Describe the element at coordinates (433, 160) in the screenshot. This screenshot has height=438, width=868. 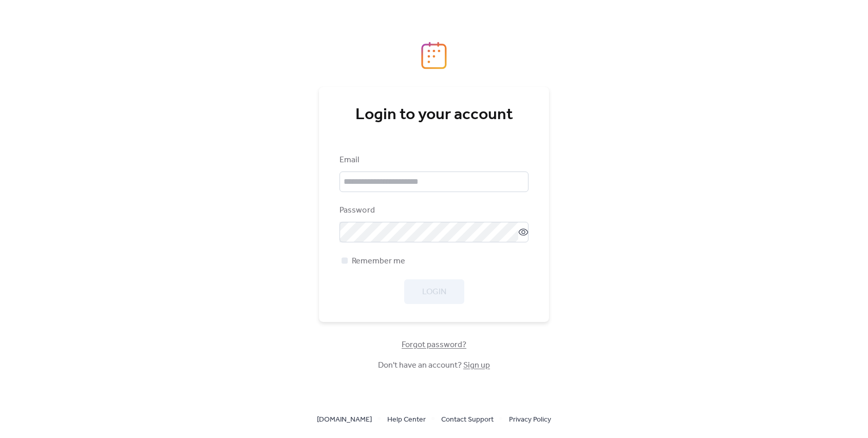
I see `div: Email` at that location.